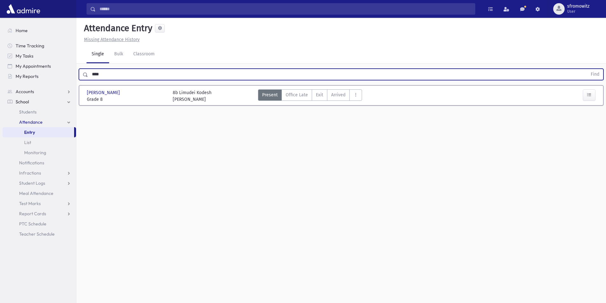 The width and height of the screenshot is (606, 303). What do you see at coordinates (39, 163) in the screenshot?
I see `a: Notifications` at bounding box center [39, 163].